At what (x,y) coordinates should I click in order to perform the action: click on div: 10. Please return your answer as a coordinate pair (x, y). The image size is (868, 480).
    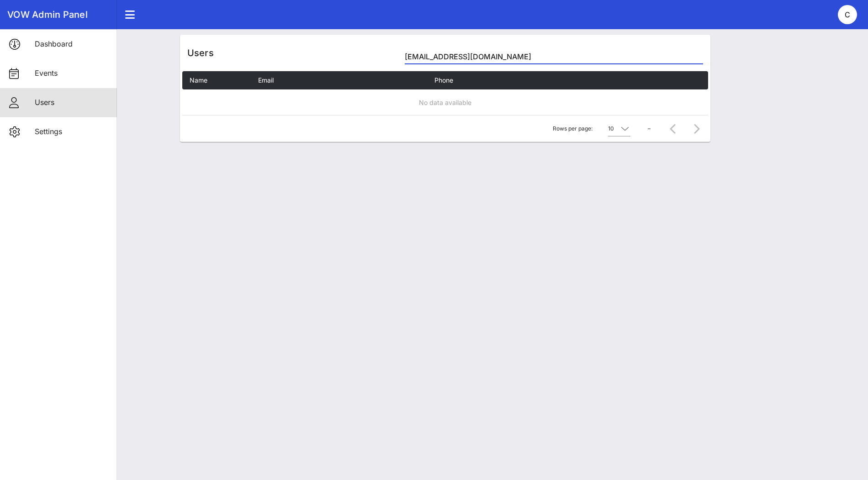
    Looking at the image, I should click on (610, 128).